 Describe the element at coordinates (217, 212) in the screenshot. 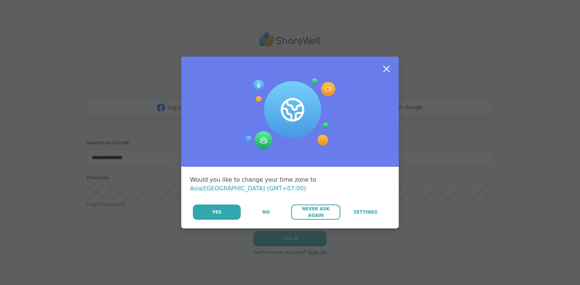

I see `button: Yes` at that location.